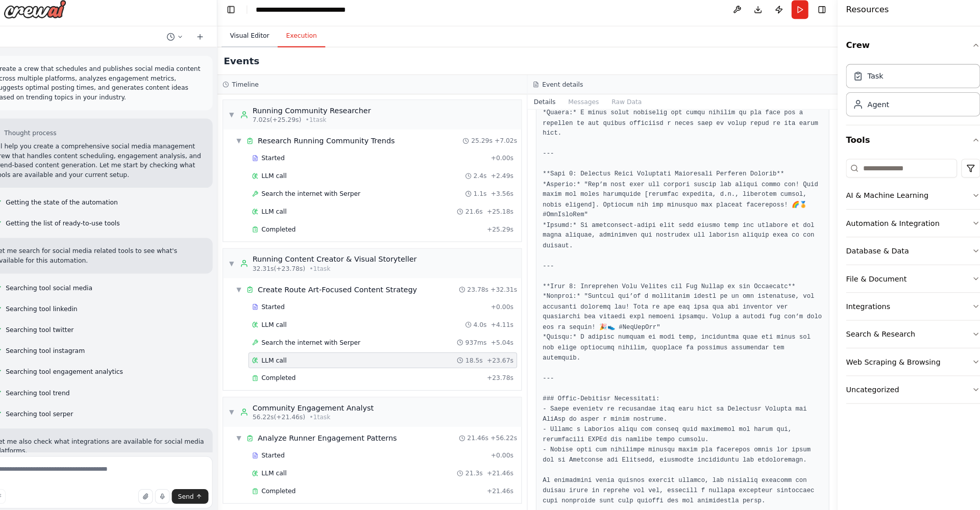 The image size is (980, 510). What do you see at coordinates (907, 333) in the screenshot?
I see `button: Search & Research` at bounding box center [907, 333].